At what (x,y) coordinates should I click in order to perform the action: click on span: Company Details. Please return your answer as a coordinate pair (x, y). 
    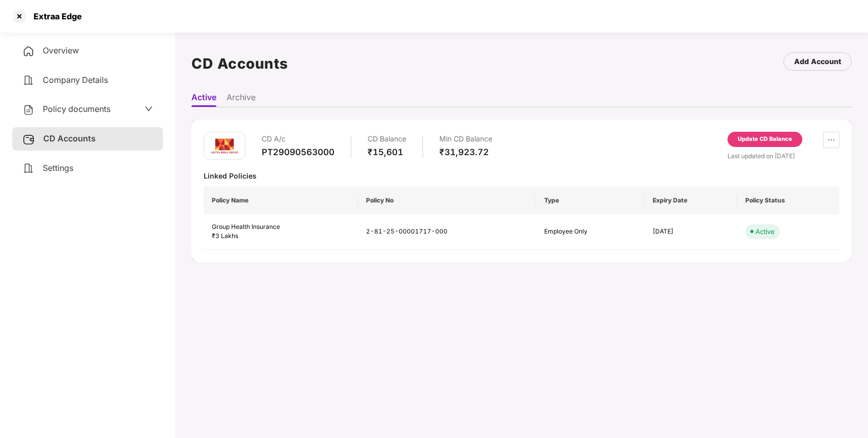
    Looking at the image, I should click on (75, 80).